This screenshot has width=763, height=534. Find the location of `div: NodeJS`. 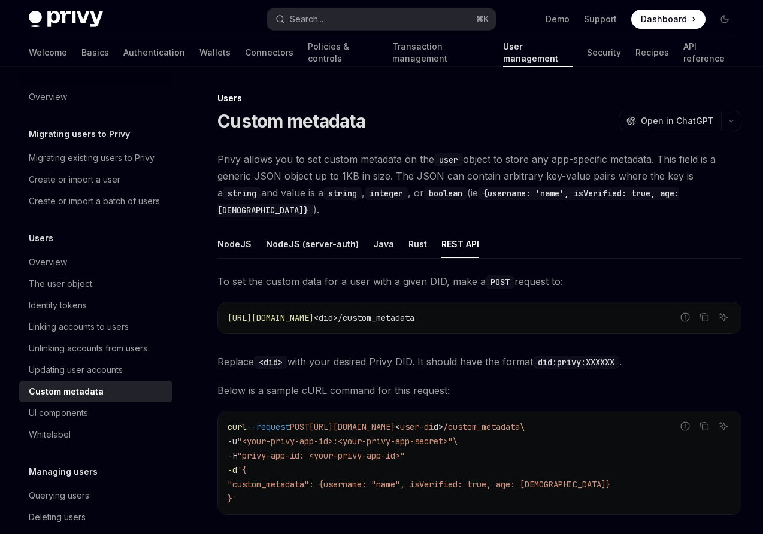

div: NodeJS is located at coordinates (234, 244).